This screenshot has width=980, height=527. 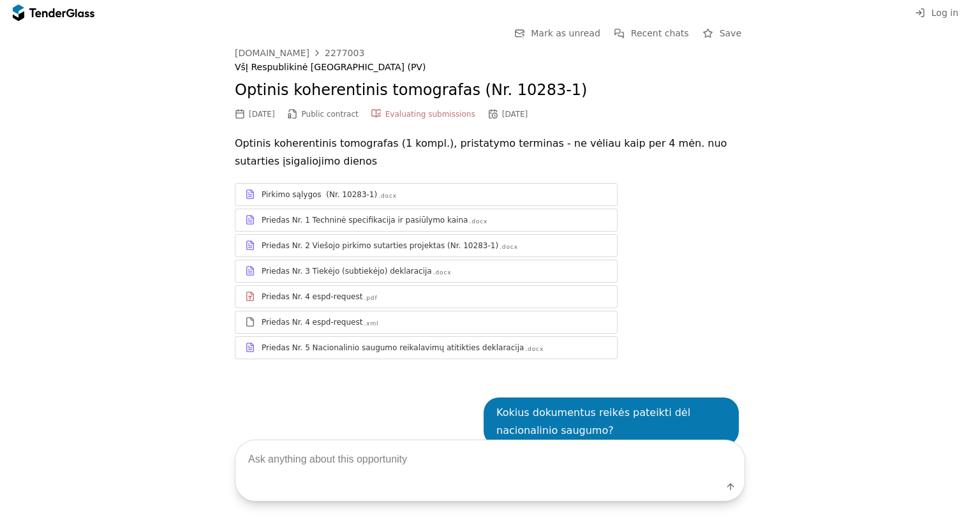 What do you see at coordinates (426, 322) in the screenshot?
I see `a: Priedas Nr. 4 espd-request.xml` at bounding box center [426, 322].